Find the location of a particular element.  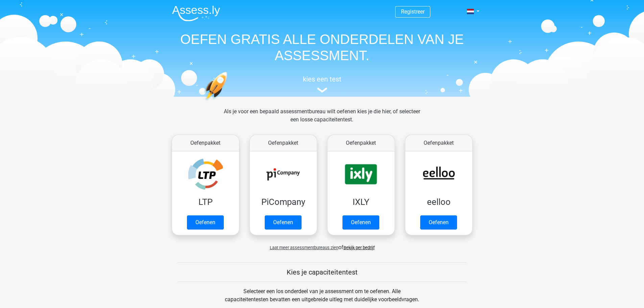

h5: Kies je capaciteitentest is located at coordinates (322, 272).